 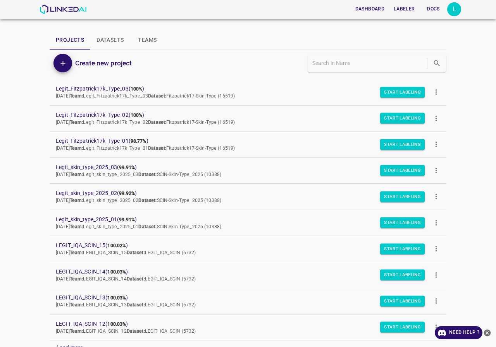 I want to click on span: LEGIT_IQA_SCIN_15 ( ), so click(x=242, y=245).